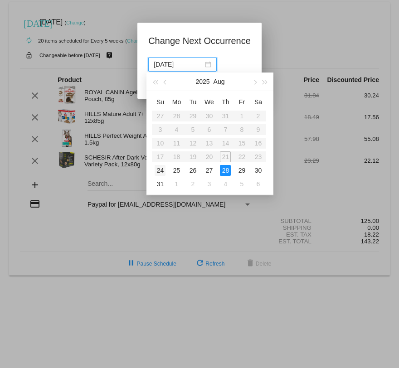 The width and height of the screenshot is (399, 368). What do you see at coordinates (255, 82) in the screenshot?
I see `button: Next month (PageDown)` at bounding box center [255, 82].